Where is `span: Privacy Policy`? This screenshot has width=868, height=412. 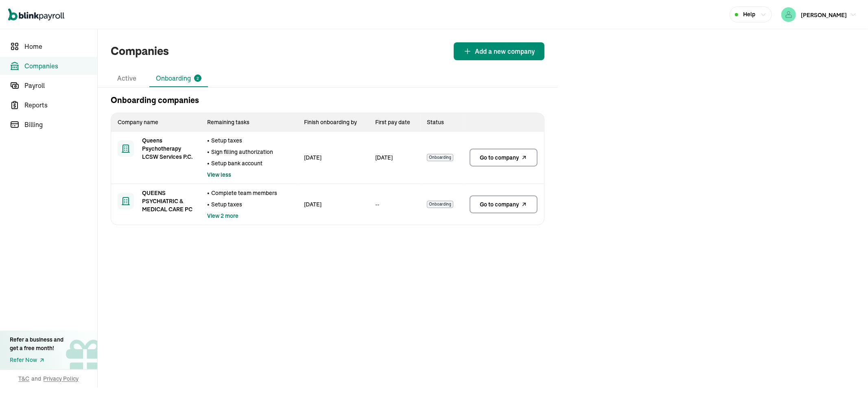
span: Privacy Policy is located at coordinates (61, 378).